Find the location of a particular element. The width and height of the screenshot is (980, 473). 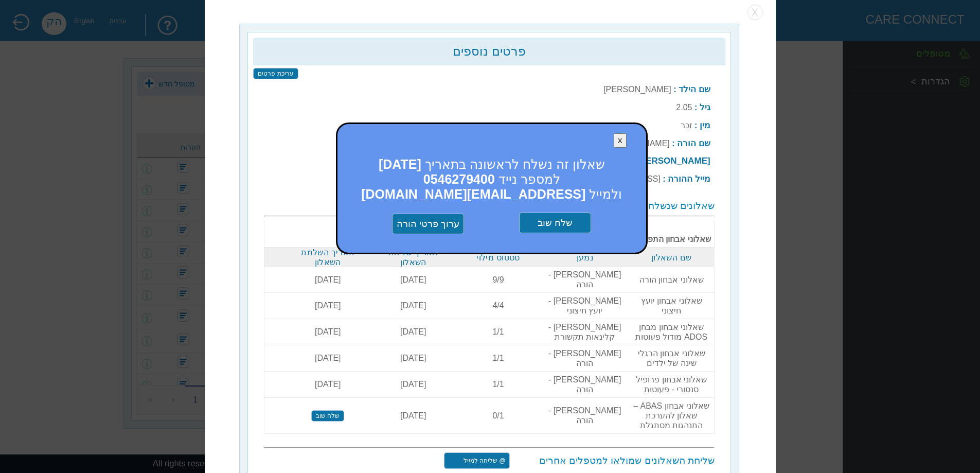

td: שאלוני אבחון פרופיל סנסורי - פעוטות is located at coordinates (671, 384).